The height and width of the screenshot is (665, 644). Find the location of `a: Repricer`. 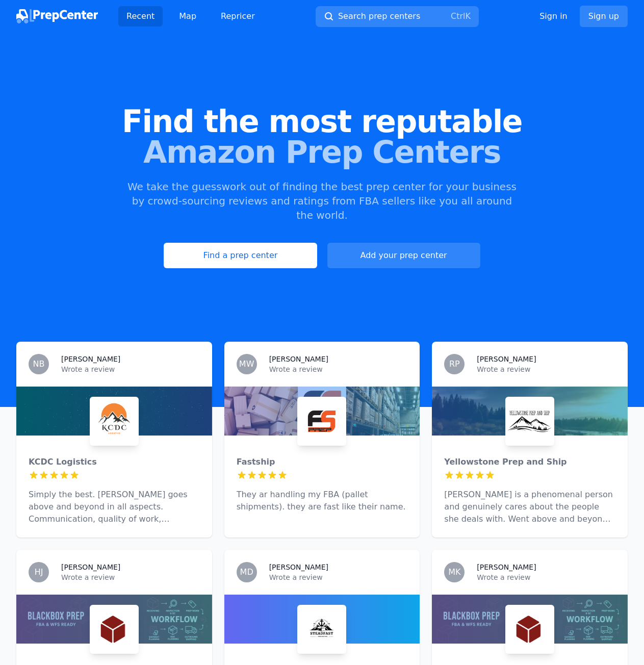

a: Repricer is located at coordinates (237, 17).